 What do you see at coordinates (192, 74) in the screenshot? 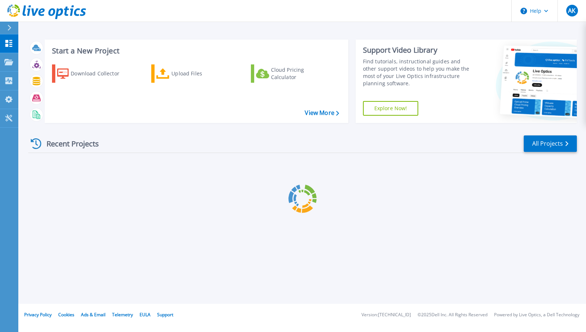
I see `a: Upload Files` at bounding box center [192, 74].